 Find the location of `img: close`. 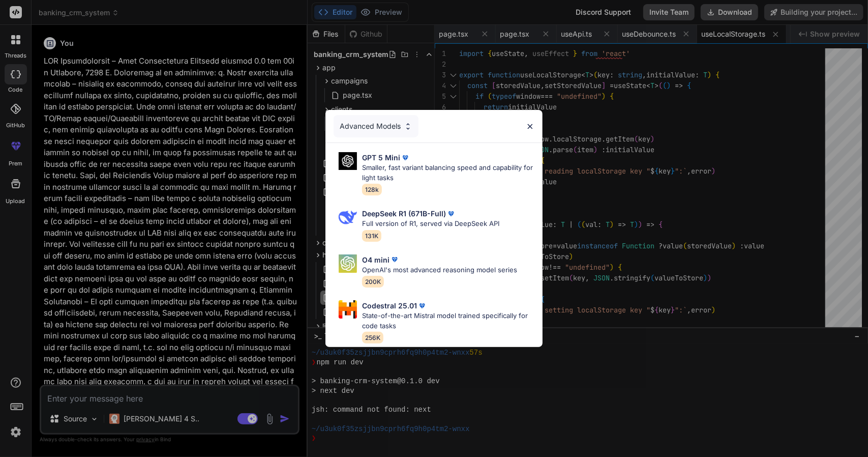

img: close is located at coordinates (530, 126).